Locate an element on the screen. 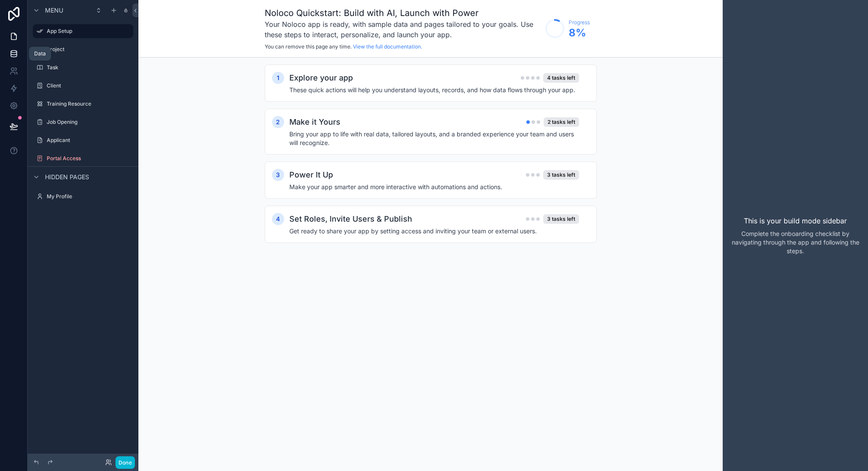 The width and height of the screenshot is (868, 471). a: Applicant is located at coordinates (83, 140).